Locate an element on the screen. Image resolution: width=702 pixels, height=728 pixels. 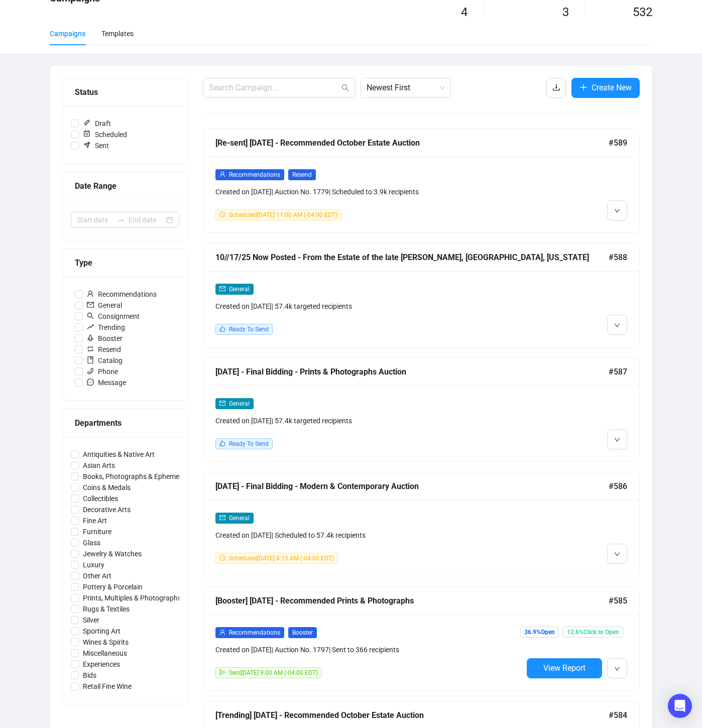
span: Message is located at coordinates (107, 382).